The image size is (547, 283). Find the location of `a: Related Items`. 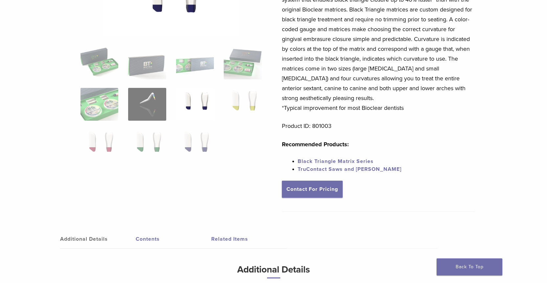

a: Related Items is located at coordinates (249, 239).